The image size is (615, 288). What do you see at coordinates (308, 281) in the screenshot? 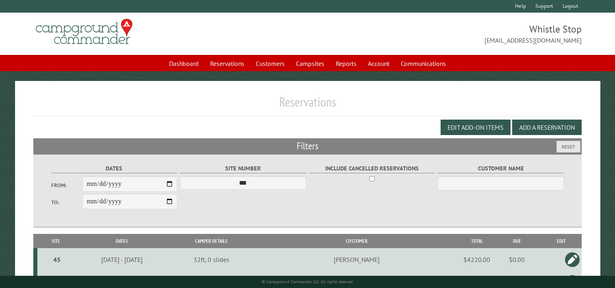
I see `small: © Campground Commander LLC. All rights reserved.` at bounding box center [308, 281].